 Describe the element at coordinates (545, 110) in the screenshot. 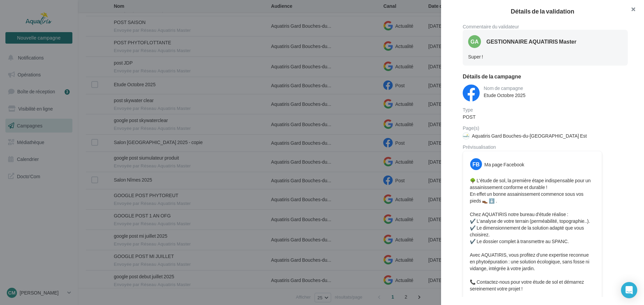

I see `div: Type` at that location.